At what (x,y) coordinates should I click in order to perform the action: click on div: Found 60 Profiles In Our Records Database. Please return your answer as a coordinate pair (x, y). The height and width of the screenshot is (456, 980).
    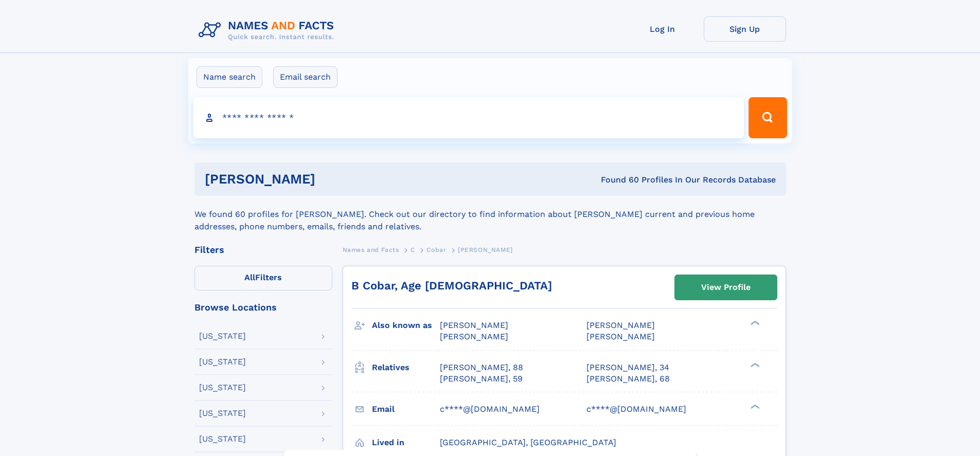
    Looking at the image, I should click on (617, 180).